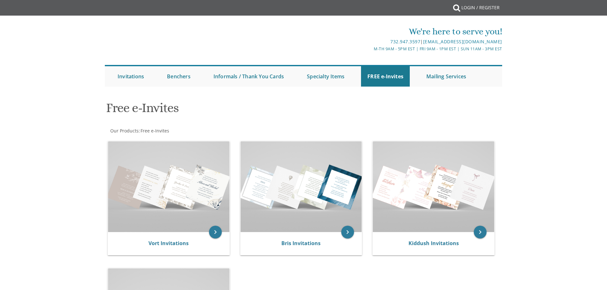 The height and width of the screenshot is (290, 607). I want to click on a: Our Products, so click(124, 131).